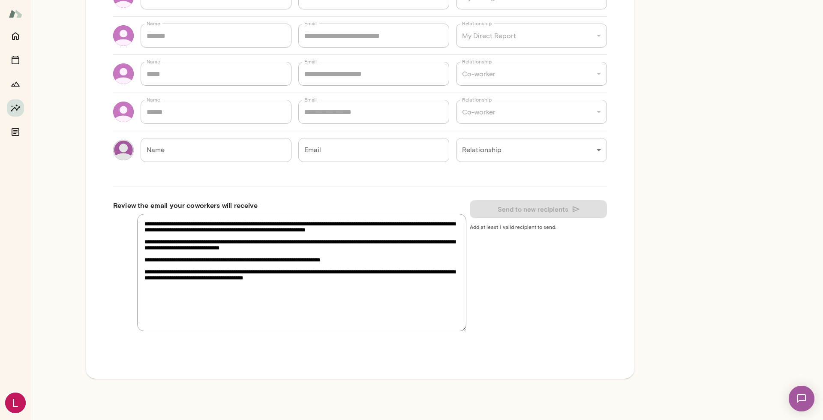 The image size is (823, 420). What do you see at coordinates (290, 205) in the screenshot?
I see `h6: Review the email your coworkers will receive` at bounding box center [290, 205].